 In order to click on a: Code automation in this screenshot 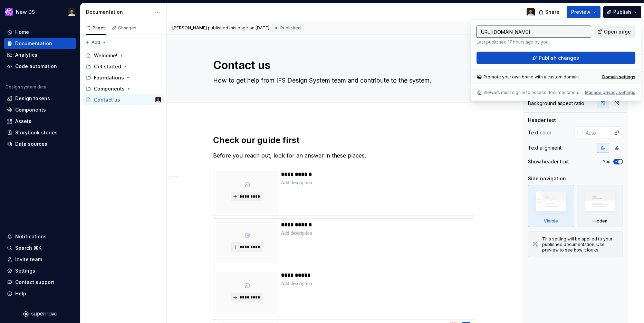, I will do `click(40, 66)`.